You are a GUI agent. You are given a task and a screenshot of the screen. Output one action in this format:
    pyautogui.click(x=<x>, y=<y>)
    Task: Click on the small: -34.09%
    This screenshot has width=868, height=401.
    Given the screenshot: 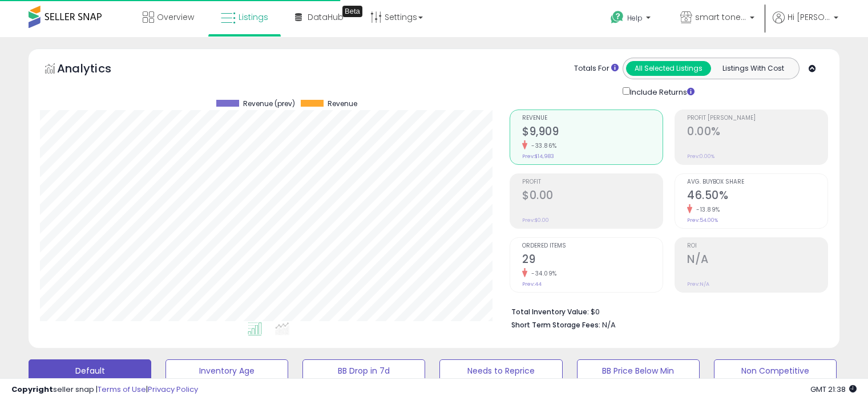 What is the action you would take?
    pyautogui.click(x=542, y=273)
    